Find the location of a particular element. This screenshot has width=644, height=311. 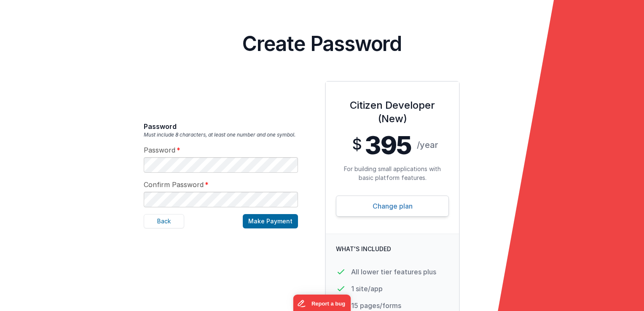

span: Password is located at coordinates (160, 150).